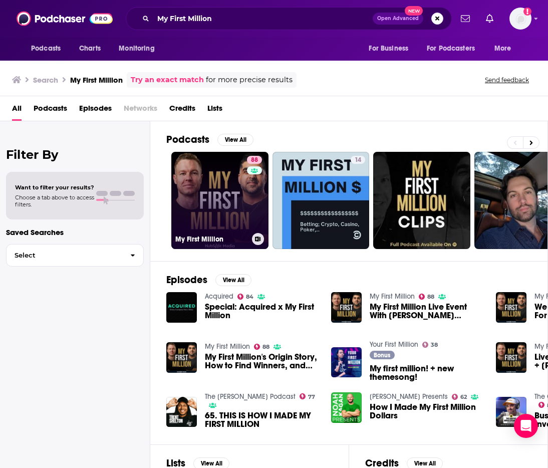  Describe the element at coordinates (507, 80) in the screenshot. I see `button: Send feedback` at that location.